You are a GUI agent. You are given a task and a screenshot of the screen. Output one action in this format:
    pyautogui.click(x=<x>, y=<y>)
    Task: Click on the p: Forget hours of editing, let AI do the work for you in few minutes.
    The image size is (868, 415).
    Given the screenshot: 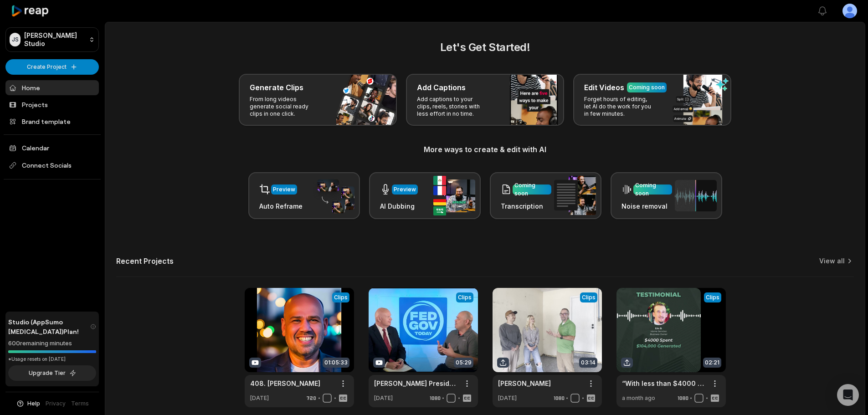 What is the action you would take?
    pyautogui.click(x=619, y=107)
    